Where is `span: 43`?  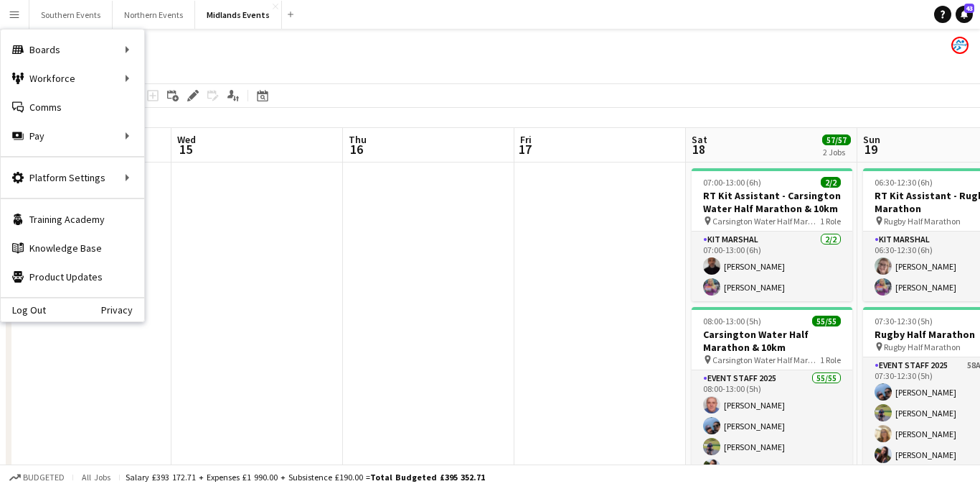 span: 43 is located at coordinates (969, 8).